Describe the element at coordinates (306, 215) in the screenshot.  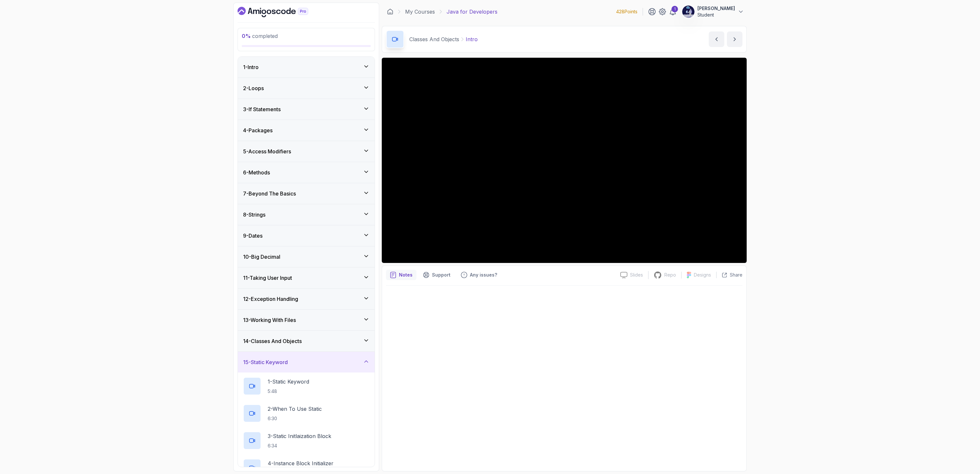
I see `button: 8-Strings` at that location.